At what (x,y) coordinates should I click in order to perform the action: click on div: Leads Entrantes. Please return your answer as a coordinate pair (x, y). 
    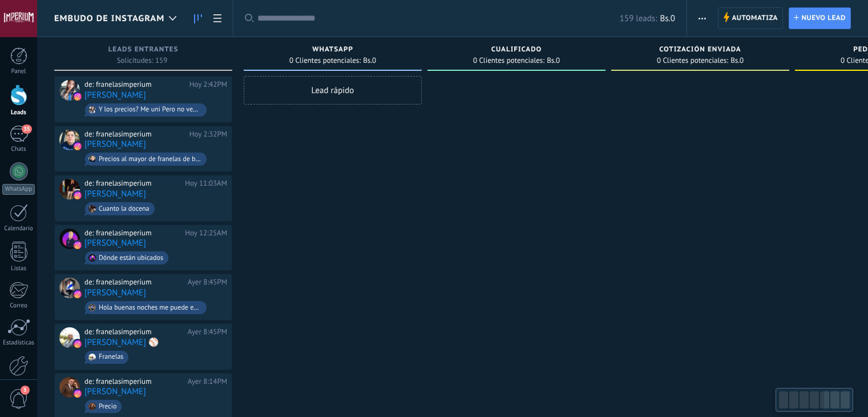
    Looking at the image, I should click on (143, 50).